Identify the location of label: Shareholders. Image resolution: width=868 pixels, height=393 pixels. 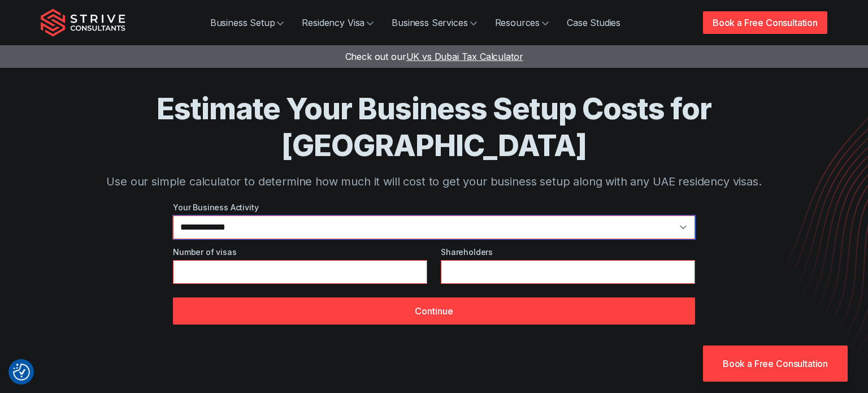
(568, 251).